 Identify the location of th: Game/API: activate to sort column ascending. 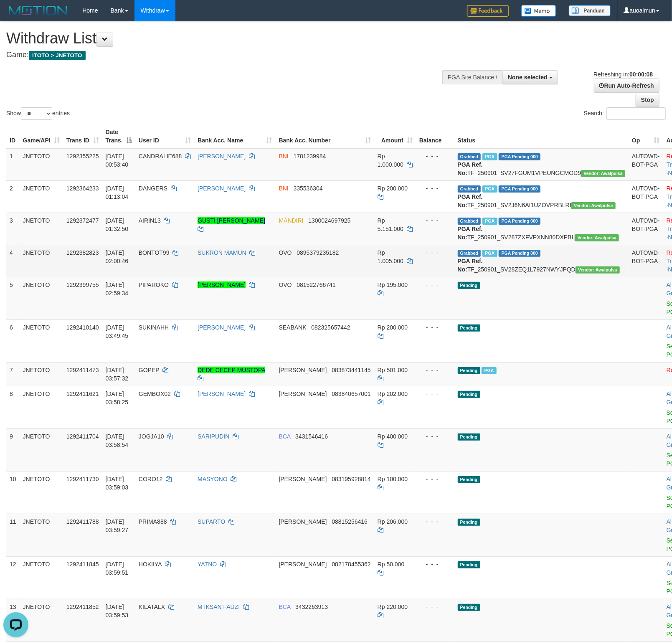
(42, 136).